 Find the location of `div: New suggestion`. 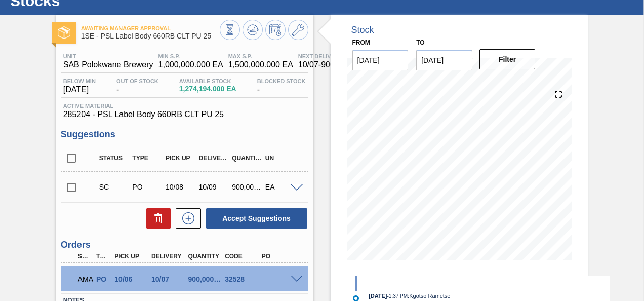

div: New suggestion is located at coordinates (186, 219).